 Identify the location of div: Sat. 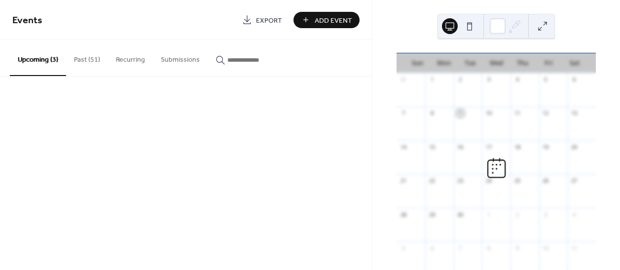
(575, 63).